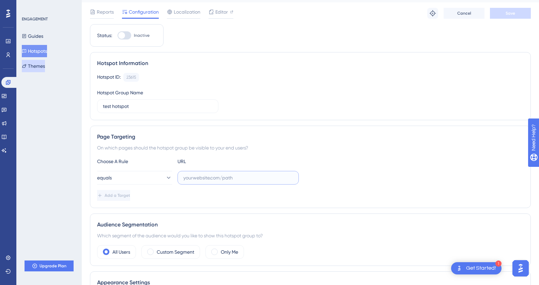  I want to click on div: Audience Segmentation, so click(311, 225).